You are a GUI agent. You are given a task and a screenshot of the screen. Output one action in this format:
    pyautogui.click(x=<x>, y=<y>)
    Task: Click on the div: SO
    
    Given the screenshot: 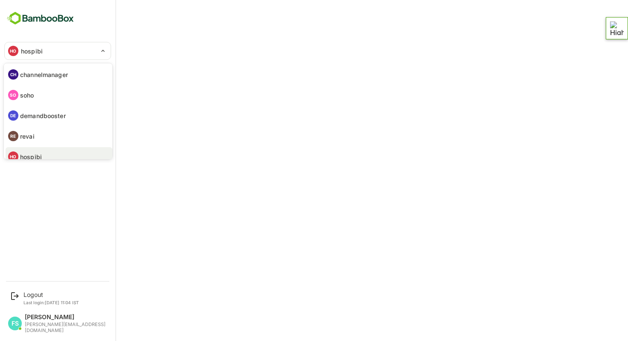 What is the action you would take?
    pyautogui.click(x=13, y=95)
    